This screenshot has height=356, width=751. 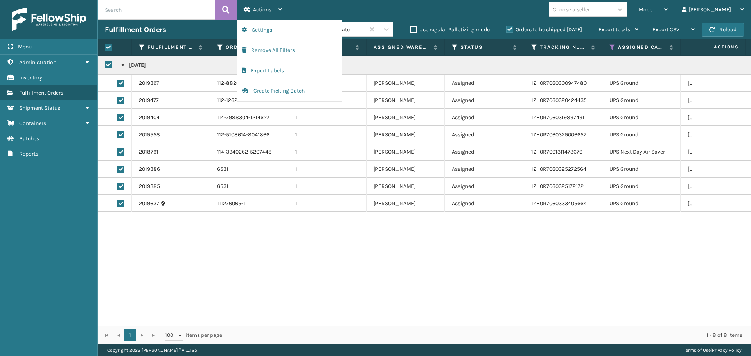 I want to click on a: 1ZH0R7060329006657, so click(x=559, y=135).